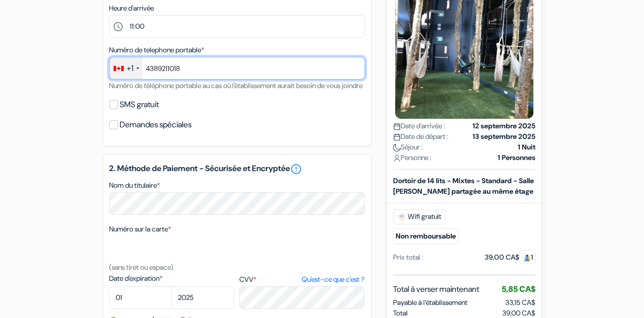 The height and width of the screenshot is (318, 644). Describe the element at coordinates (510, 257) in the screenshot. I see `div: 39,00 CA$` at that location.